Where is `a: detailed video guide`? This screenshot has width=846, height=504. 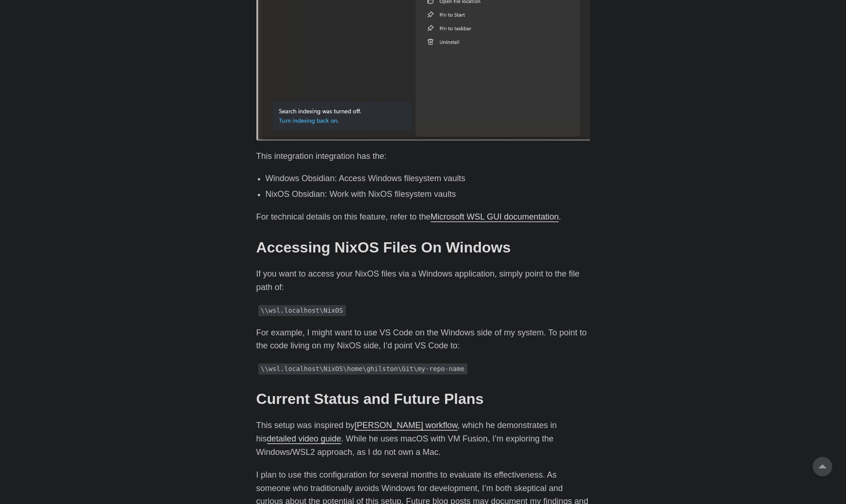 a: detailed video guide is located at coordinates (304, 439).